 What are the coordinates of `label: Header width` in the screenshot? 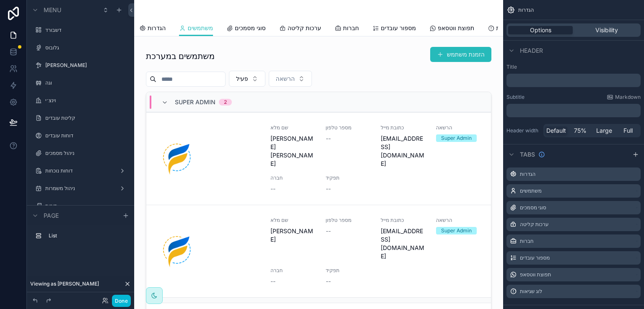 It's located at (523, 131).